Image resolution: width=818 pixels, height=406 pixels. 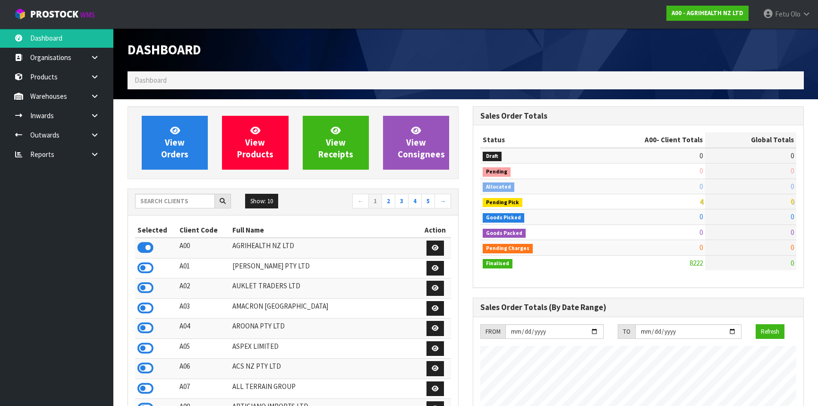 What do you see at coordinates (20, 14) in the screenshot?
I see `img: cube-alt.png` at bounding box center [20, 14].